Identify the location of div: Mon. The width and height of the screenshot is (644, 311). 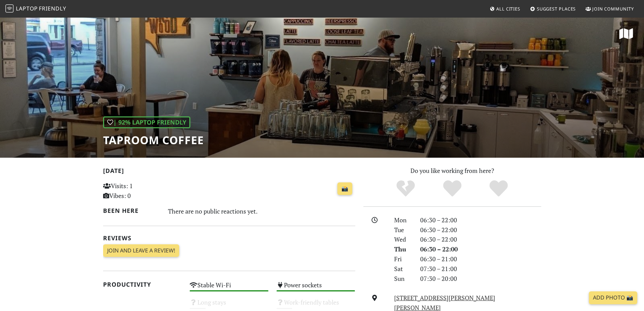
(403, 220).